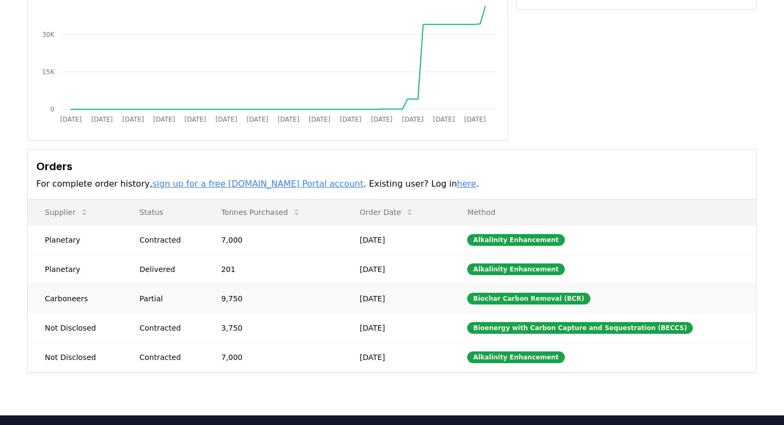 The height and width of the screenshot is (425, 784). What do you see at coordinates (274, 269) in the screenshot?
I see `td: 201` at bounding box center [274, 269].